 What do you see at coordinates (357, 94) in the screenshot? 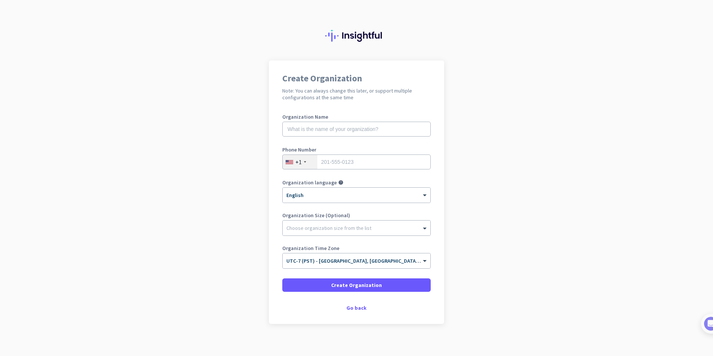
I see `h2: Note: You can always change this later, or support multiple configurations at the same time` at bounding box center [357, 94].